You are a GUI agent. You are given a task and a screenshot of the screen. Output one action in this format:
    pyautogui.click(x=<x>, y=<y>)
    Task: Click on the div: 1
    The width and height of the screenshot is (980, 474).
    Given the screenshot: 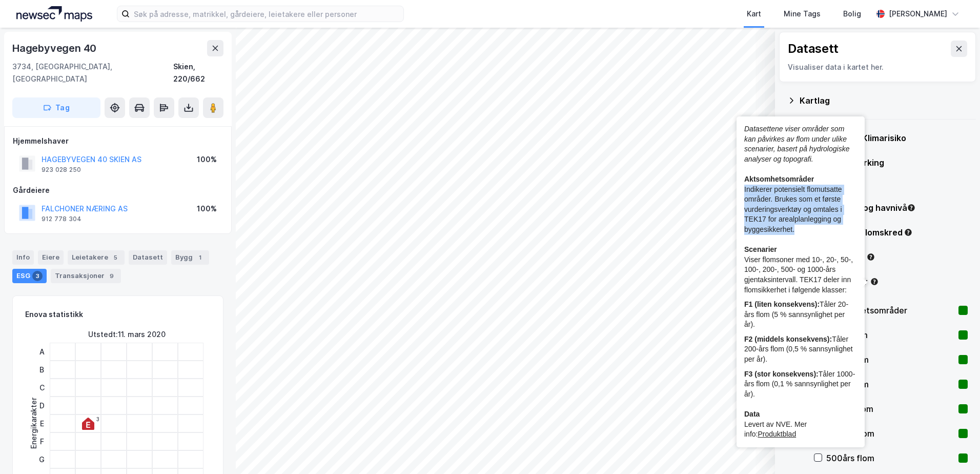 What is the action you would take?
    pyautogui.click(x=200, y=257)
    